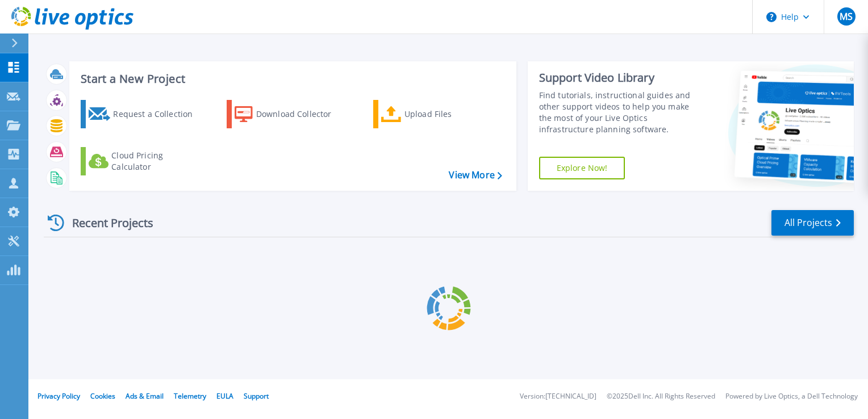  What do you see at coordinates (225, 396) in the screenshot?
I see `a: EULA` at bounding box center [225, 396].